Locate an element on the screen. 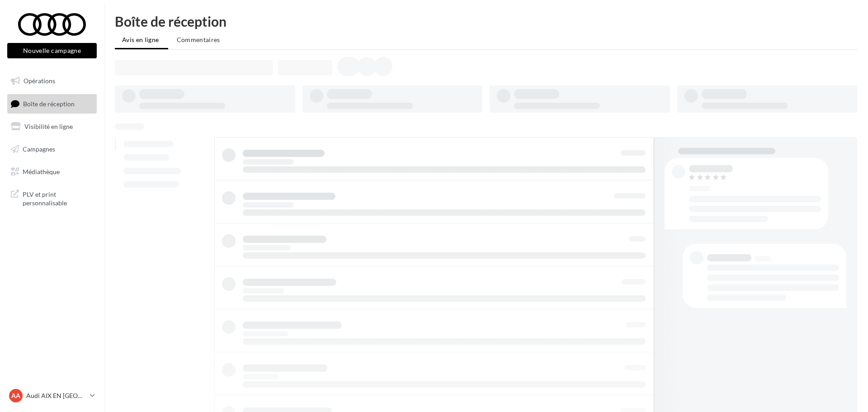  span: PLV et print personnalisable is located at coordinates (58, 197).